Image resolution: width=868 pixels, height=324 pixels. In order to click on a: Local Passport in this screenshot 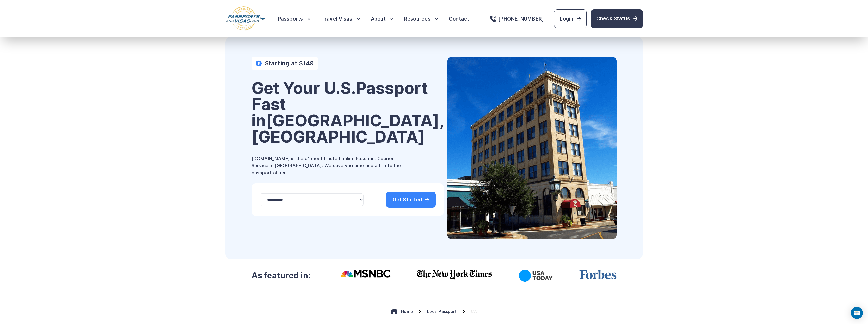, I will do `click(442, 312)`.